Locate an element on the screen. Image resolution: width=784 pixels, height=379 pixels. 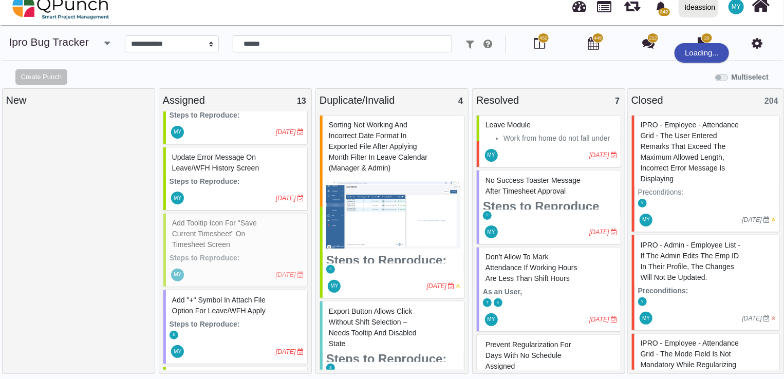
div: Resolved is located at coordinates (549, 100).